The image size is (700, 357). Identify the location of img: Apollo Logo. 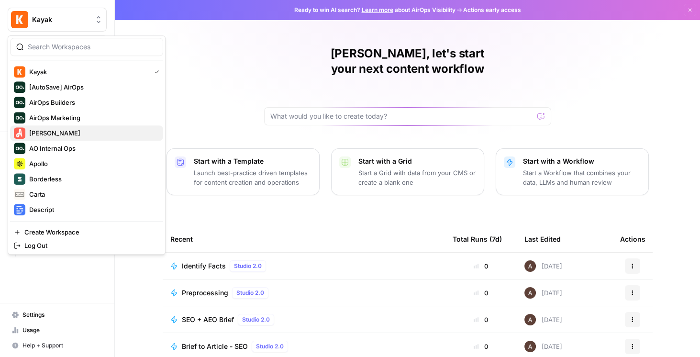
(20, 164).